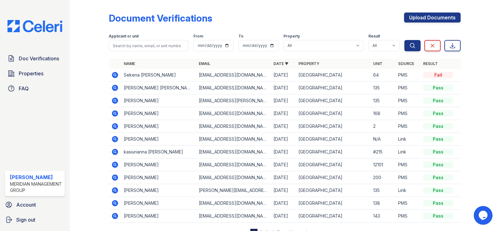 This screenshot has width=500, height=231. I want to click on a: Result, so click(430, 63).